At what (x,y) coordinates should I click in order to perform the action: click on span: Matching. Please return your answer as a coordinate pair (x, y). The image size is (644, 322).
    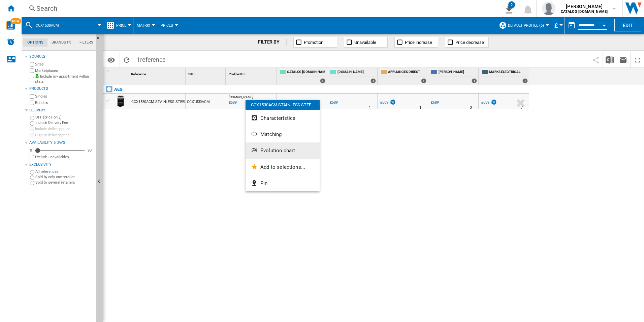
    Looking at the image, I should click on (271, 134).